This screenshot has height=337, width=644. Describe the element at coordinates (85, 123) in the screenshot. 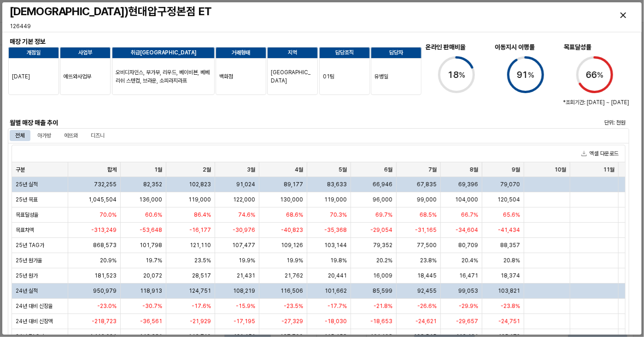

I see `h6: 월별 매장 매출 추이` at that location.